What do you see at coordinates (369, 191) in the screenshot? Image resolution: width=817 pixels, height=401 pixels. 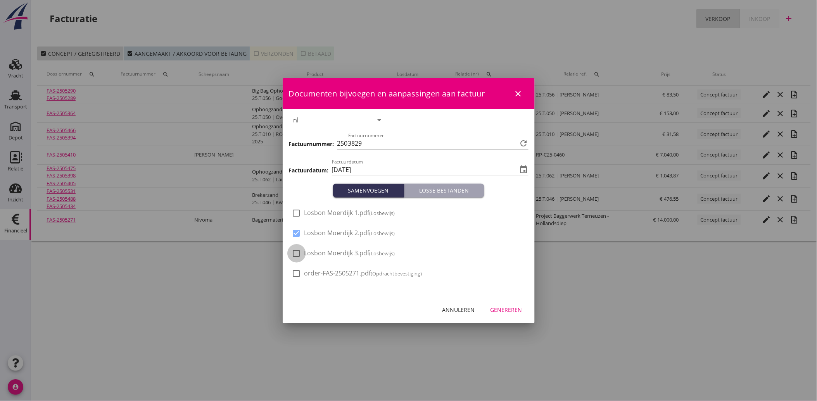 I see `button: Samenvoegen` at bounding box center [369, 191].